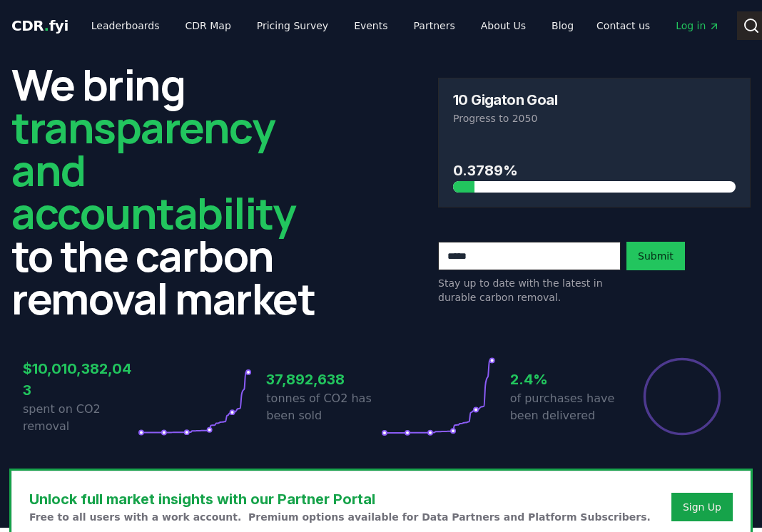  What do you see at coordinates (567, 407) in the screenshot?
I see `p: of purchases have been delivered` at bounding box center [567, 407].